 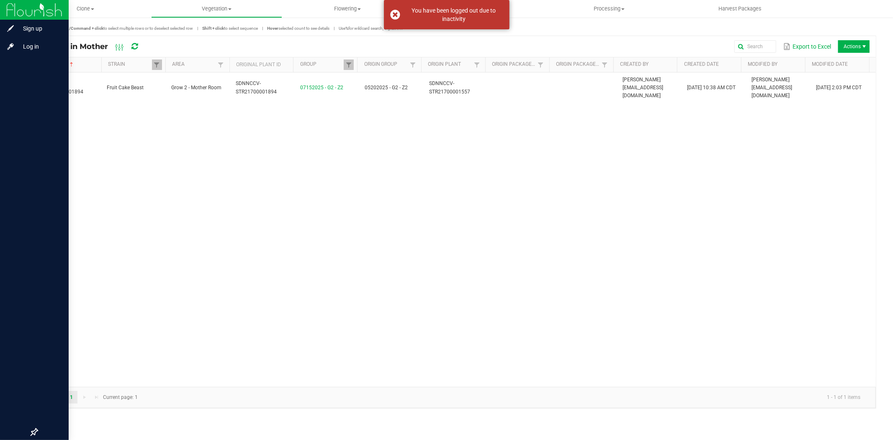 What do you see at coordinates (71, 397) in the screenshot?
I see `a: Page 1` at bounding box center [71, 397].